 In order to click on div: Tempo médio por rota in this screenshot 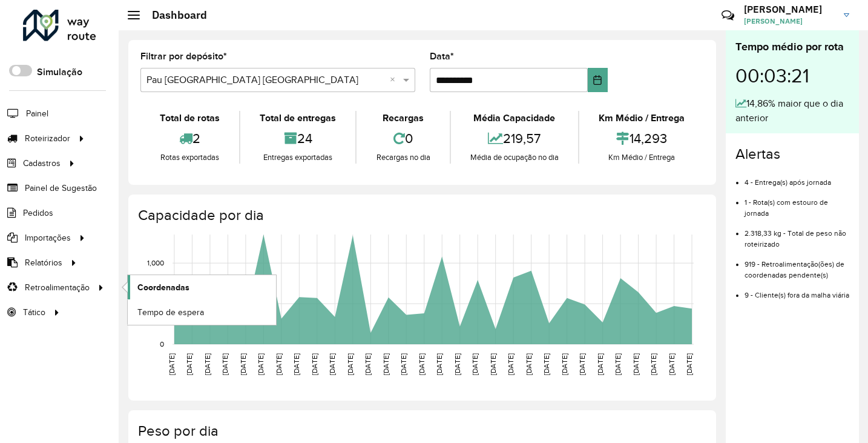, I will do `click(793, 47)`.